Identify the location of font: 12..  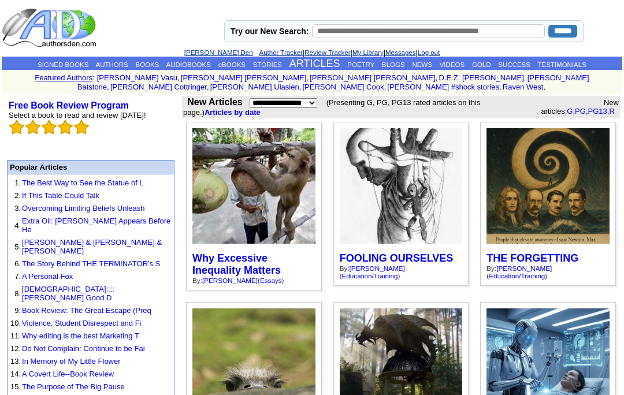
(16, 349).